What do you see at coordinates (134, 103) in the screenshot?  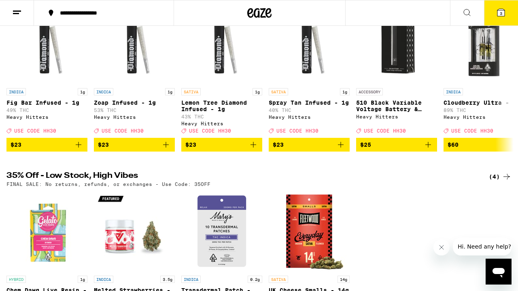 I see `p: Zoap Infused - 1g` at bounding box center [134, 103].